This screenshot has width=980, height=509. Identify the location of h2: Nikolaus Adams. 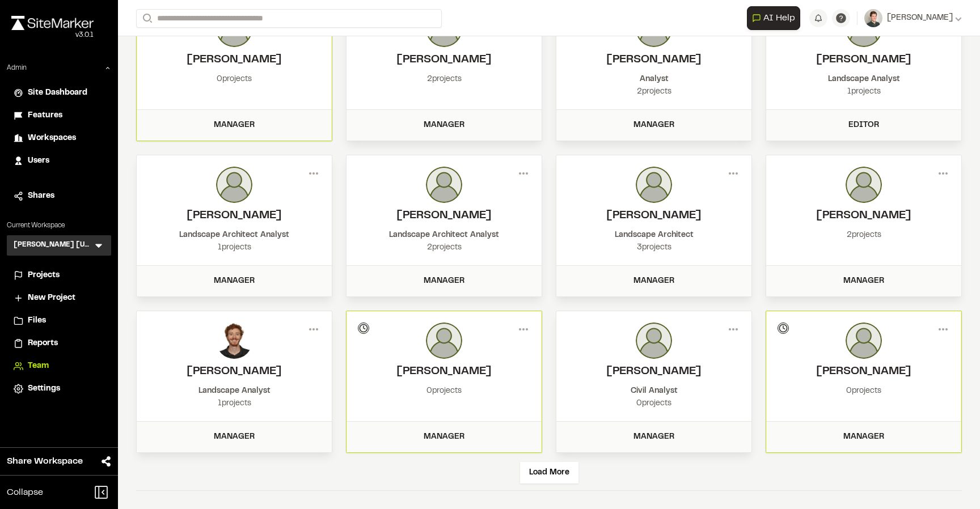
(654, 216).